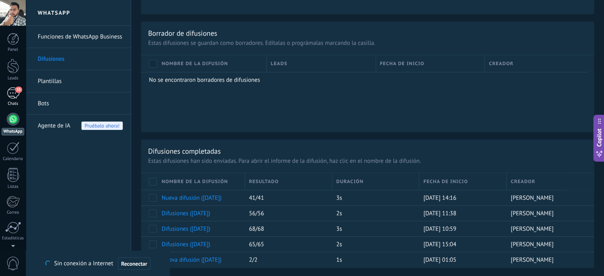 This screenshot has width=604, height=276. Describe the element at coordinates (134, 264) in the screenshot. I see `button: Reconectar` at that location.